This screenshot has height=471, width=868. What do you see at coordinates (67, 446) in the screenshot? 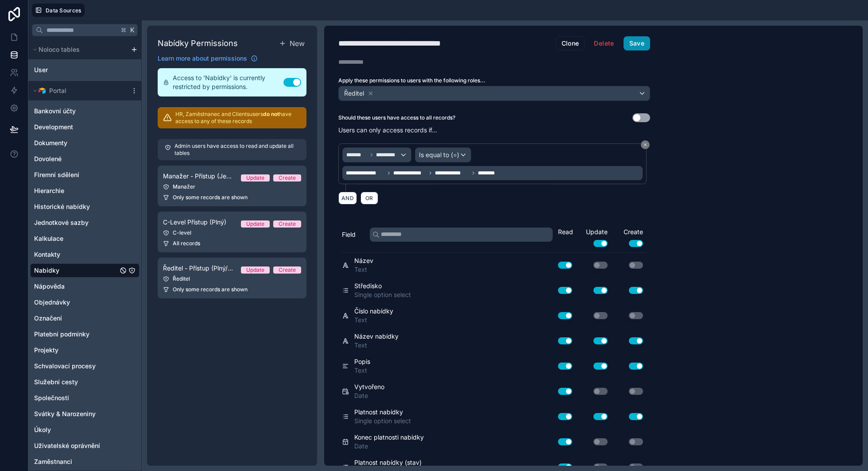
I see `span: Uživatelské oprávnění` at bounding box center [67, 446].